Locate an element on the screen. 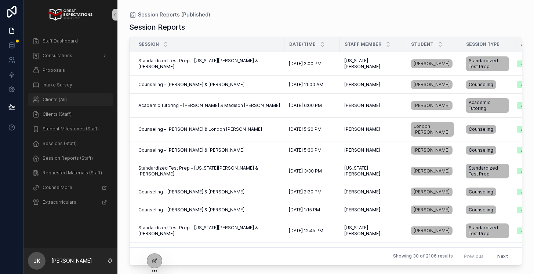 This screenshot has width=534, height=274. button: Next is located at coordinates (502, 256).